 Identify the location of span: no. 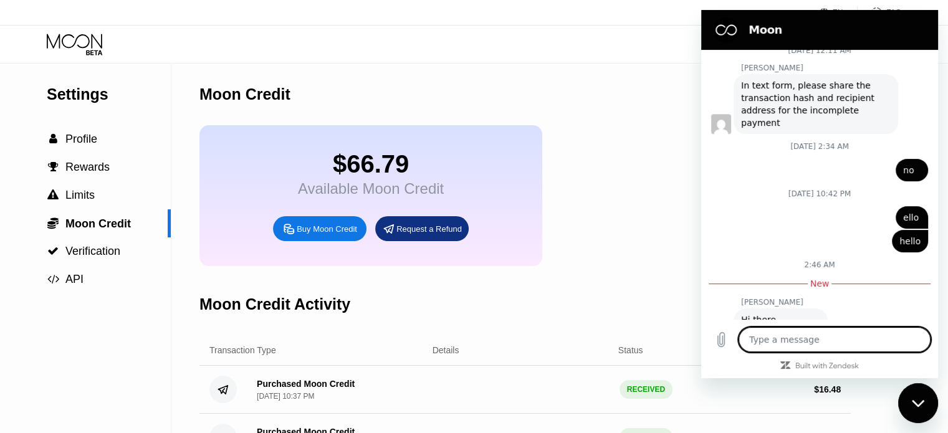
(207, 160).